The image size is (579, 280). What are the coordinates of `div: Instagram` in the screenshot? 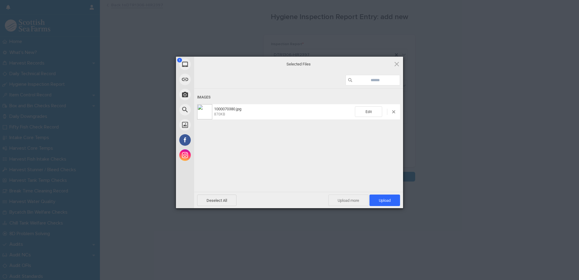 It's located at (212, 155).